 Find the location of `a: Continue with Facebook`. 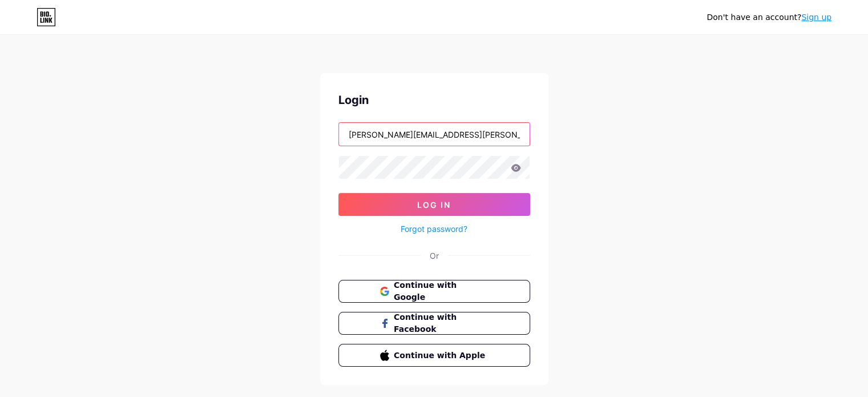

a: Continue with Facebook is located at coordinates (434, 324).